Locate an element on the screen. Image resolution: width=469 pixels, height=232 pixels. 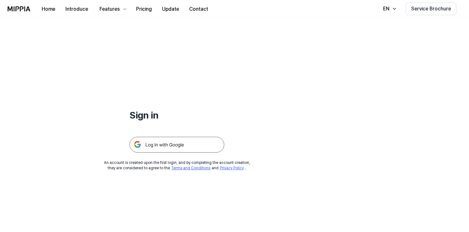
button: EN is located at coordinates (389, 9).